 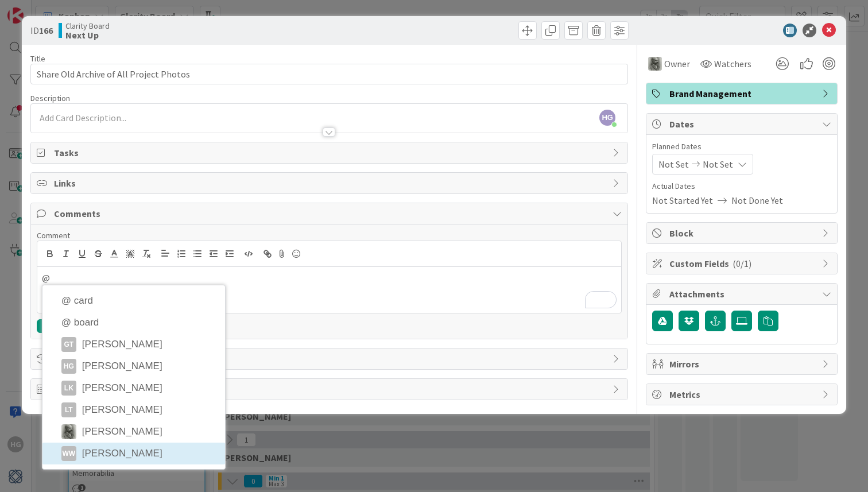 I want to click on span: ( 0/1 ), so click(x=742, y=263).